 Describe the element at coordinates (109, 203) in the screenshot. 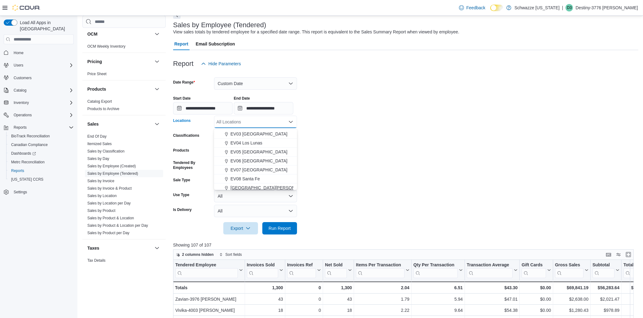

I see `span: Sales by Location per Day` at that location.